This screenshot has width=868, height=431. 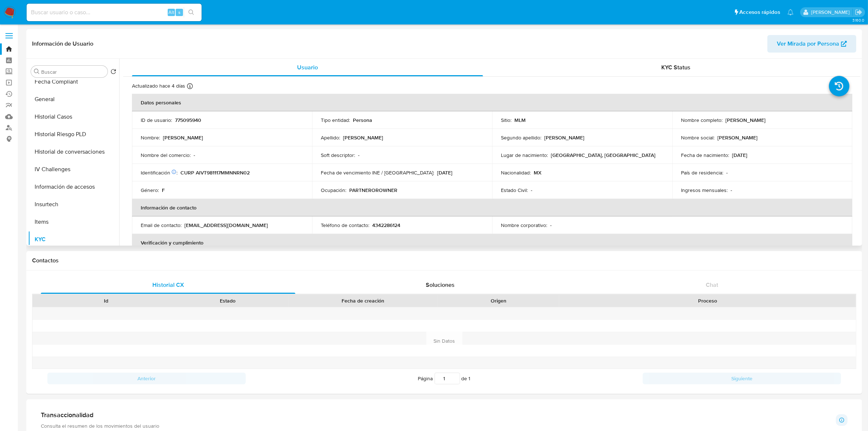 What do you see at coordinates (37, 72) in the screenshot?
I see `button: Buscar` at bounding box center [37, 72].